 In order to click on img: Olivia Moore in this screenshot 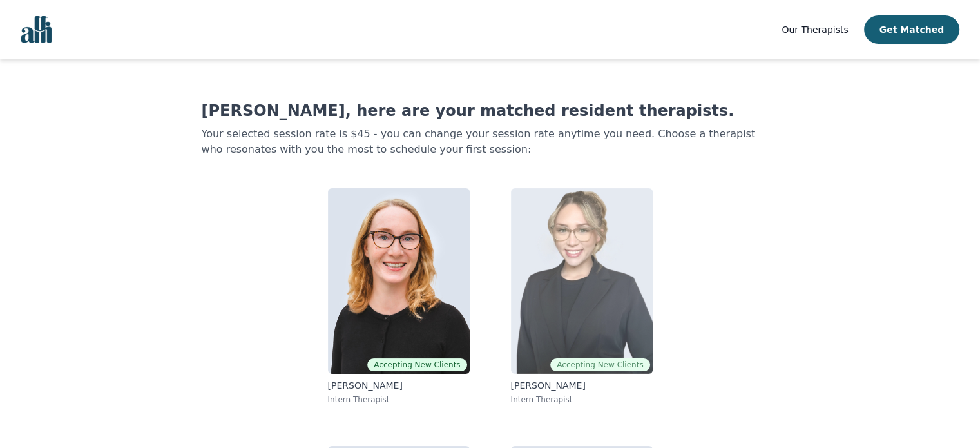, I will do `click(581, 281)`.